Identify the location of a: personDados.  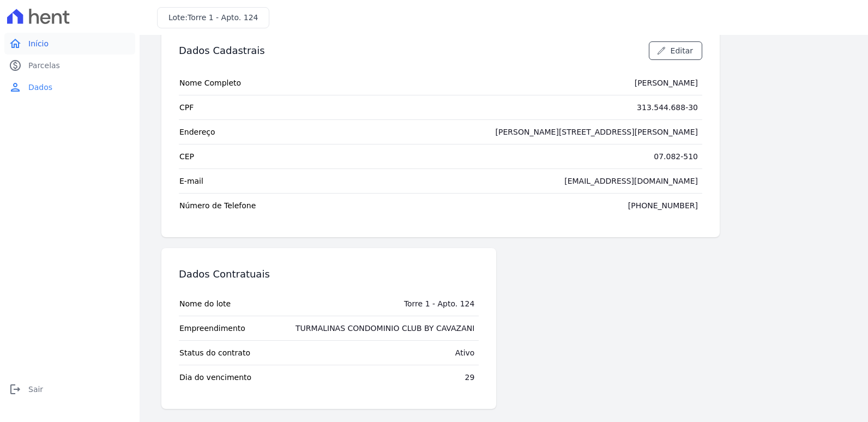
(70, 87).